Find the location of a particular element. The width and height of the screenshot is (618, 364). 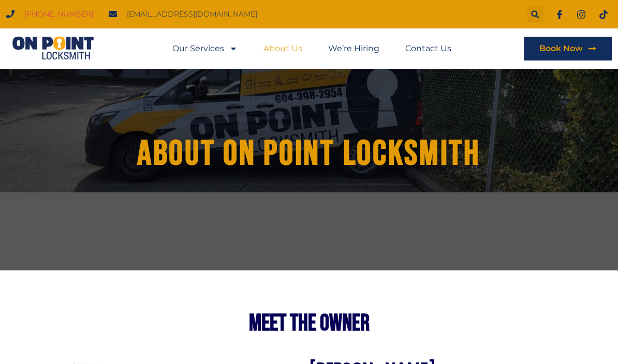

h1: About ON POINT LOCKSMITH is located at coordinates (309, 153).